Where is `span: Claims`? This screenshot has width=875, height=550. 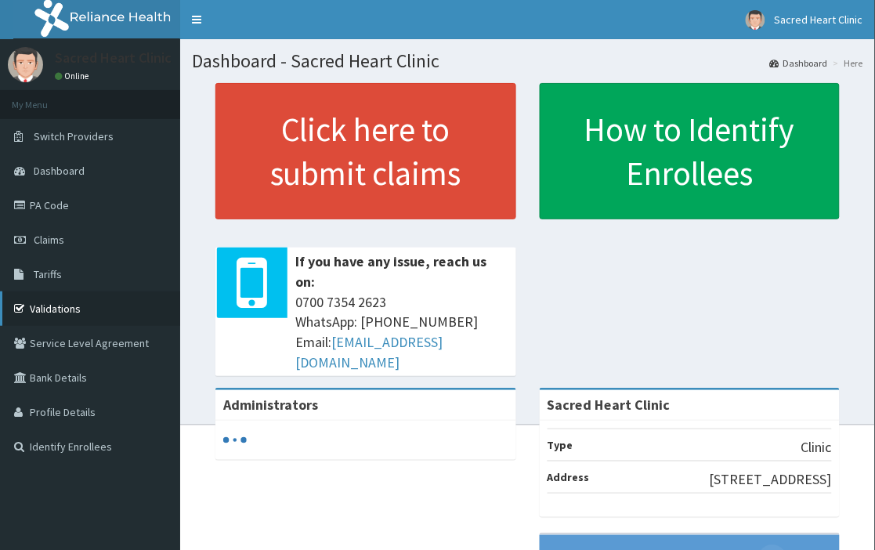
span: Claims is located at coordinates (49, 240).